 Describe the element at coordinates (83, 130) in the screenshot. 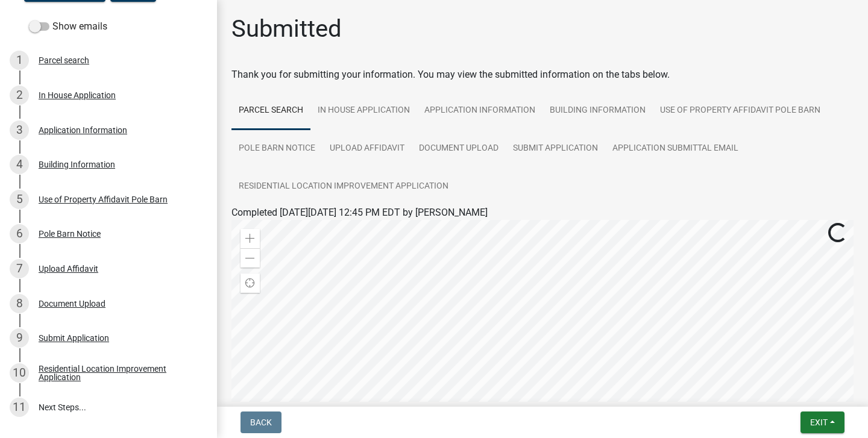

I see `div: Application Information` at that location.